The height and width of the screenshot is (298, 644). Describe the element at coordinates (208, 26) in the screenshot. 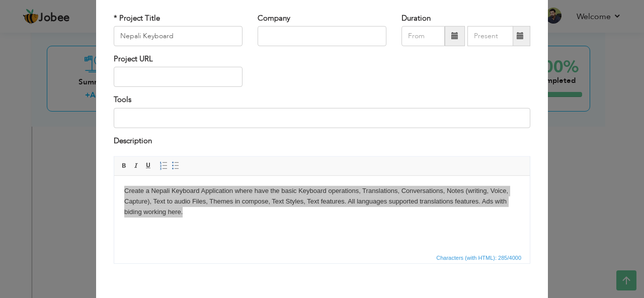

I see `body: Create a Nepali Keyboard Application where have the basic Keyboard operations, Translations, Conv...` at that location.